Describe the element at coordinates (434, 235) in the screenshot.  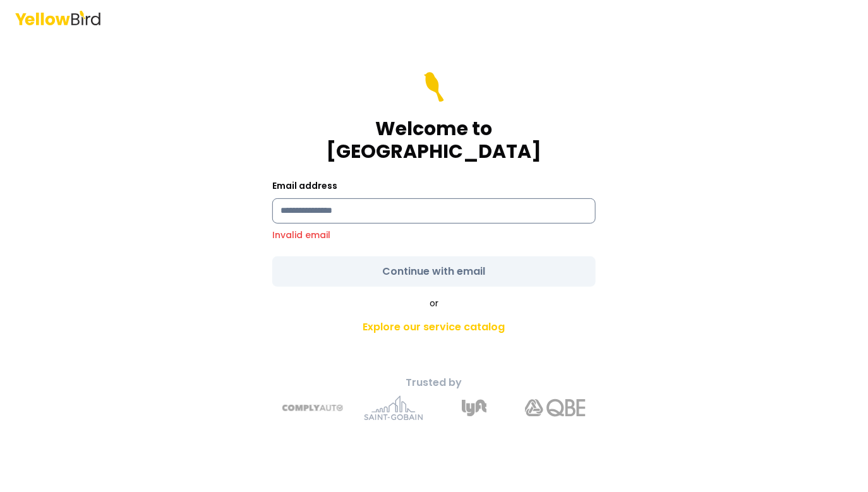
I see `p: Invalid email` at that location.